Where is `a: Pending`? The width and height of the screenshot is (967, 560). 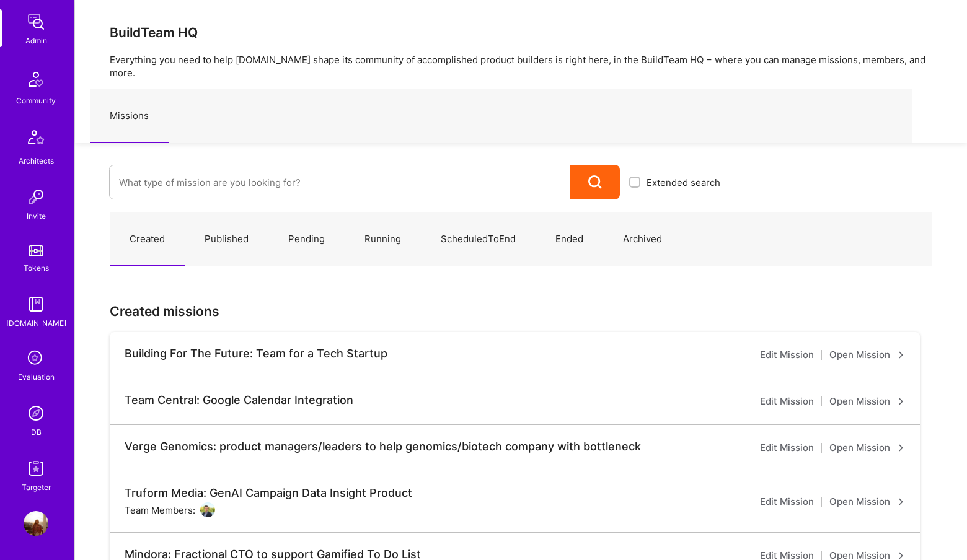
a: Pending is located at coordinates (306, 239).